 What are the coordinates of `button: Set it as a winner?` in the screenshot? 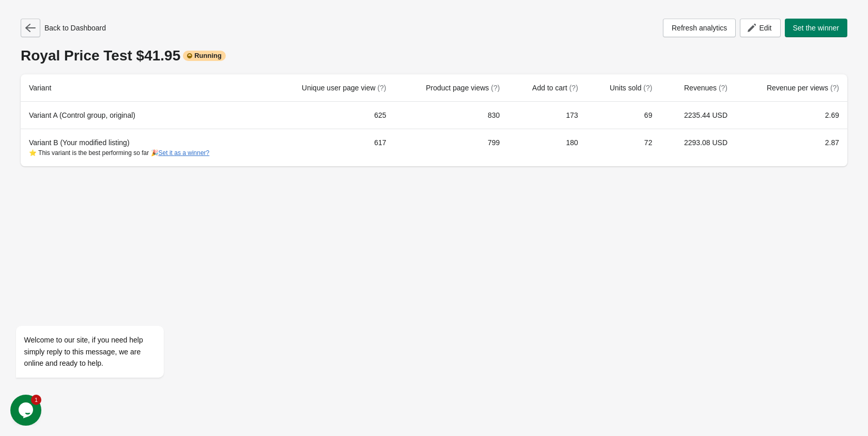 It's located at (184, 153).